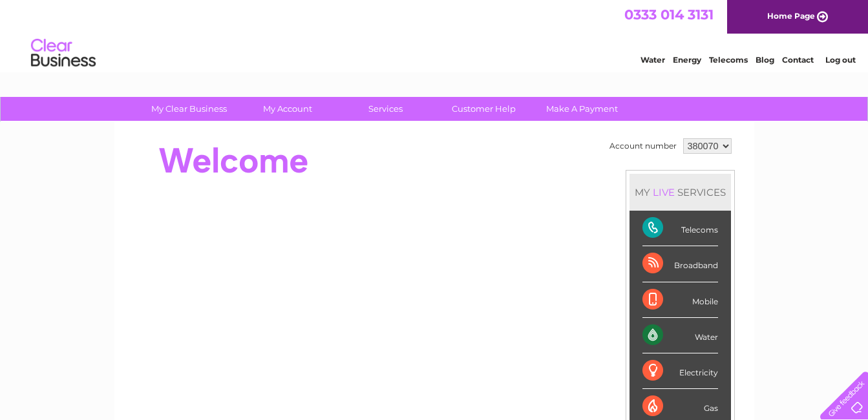 The width and height of the screenshot is (868, 420). I want to click on td: Account number, so click(643, 146).